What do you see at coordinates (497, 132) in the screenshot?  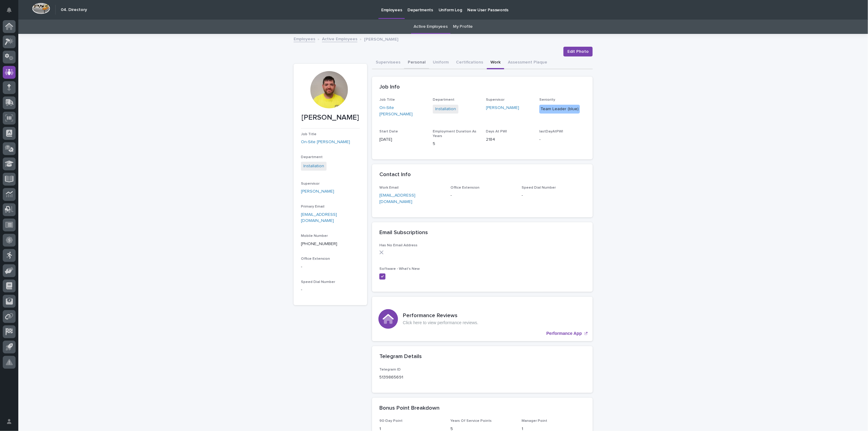 I see `span: Days At PWI` at bounding box center [497, 132].